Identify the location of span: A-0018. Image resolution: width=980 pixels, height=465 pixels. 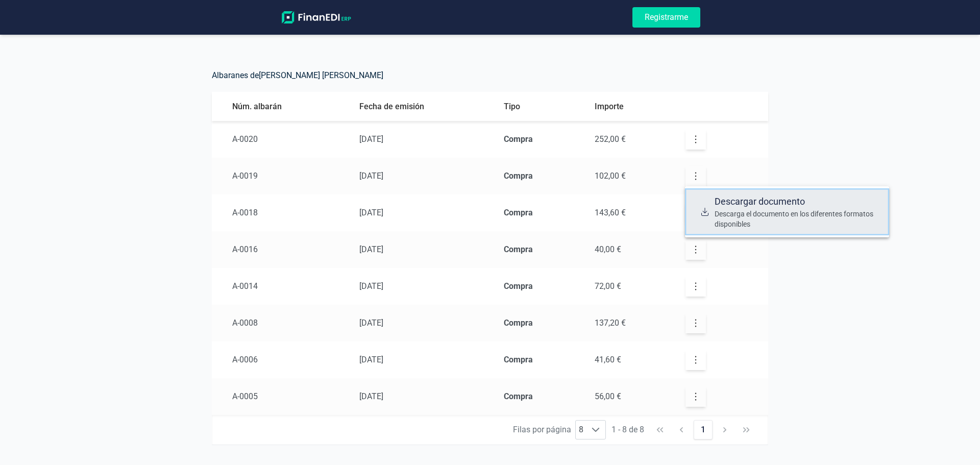
(245, 212).